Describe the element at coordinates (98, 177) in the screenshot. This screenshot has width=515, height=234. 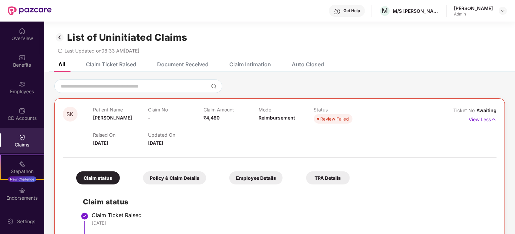
I see `div: Claim status` at that location.